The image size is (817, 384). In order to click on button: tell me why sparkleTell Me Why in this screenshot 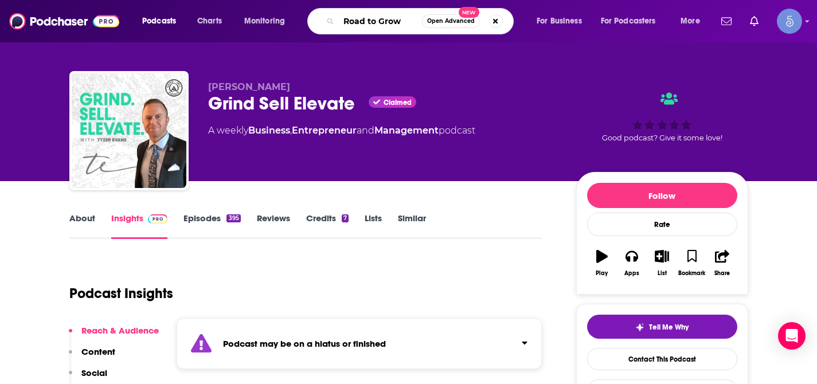, I will do `click(662, 327)`.